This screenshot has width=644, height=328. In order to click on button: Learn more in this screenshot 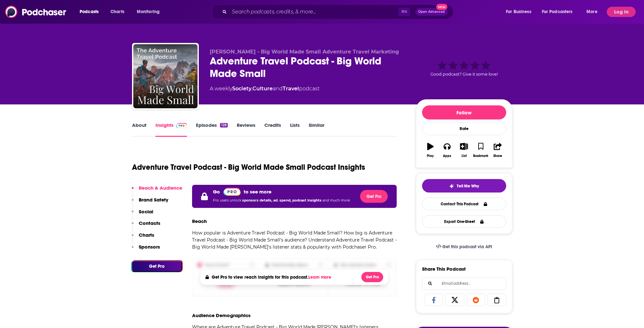, I will do `click(320, 278)`.